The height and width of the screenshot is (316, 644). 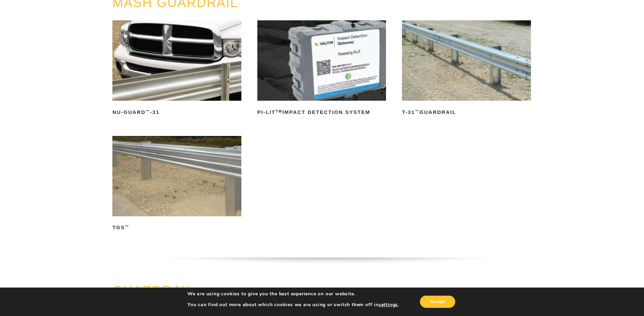 What do you see at coordinates (388, 305) in the screenshot?
I see `button: settings` at bounding box center [388, 305].